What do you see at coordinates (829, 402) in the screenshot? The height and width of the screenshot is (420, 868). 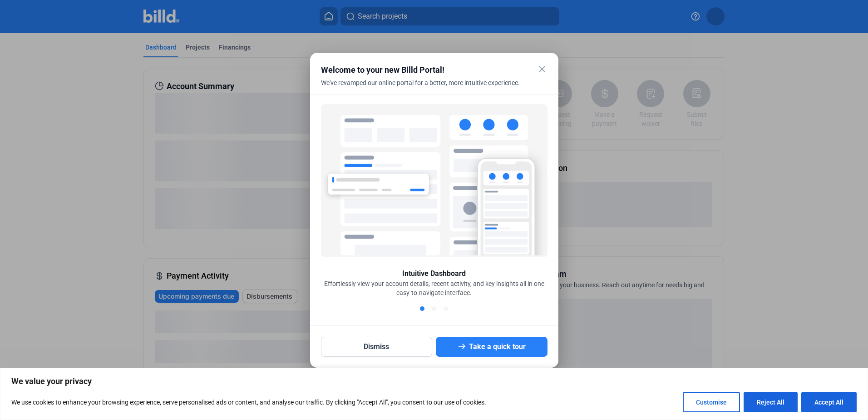 I see `button: Accept All` at bounding box center [829, 402].